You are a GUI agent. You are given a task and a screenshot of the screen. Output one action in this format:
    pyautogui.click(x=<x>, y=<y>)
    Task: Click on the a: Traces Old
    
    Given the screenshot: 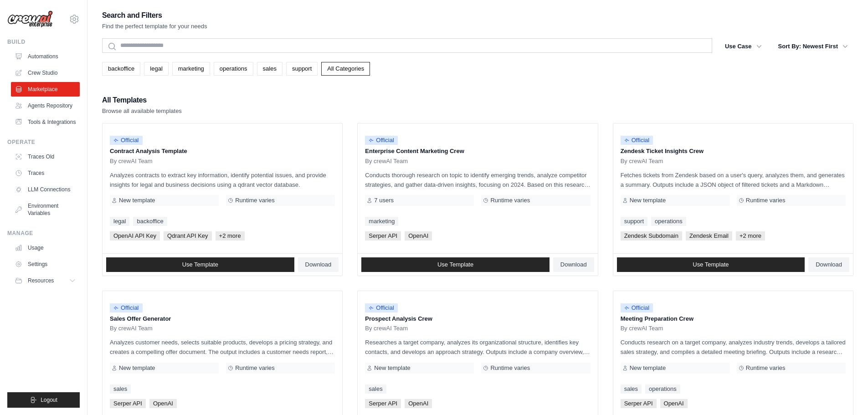 What is the action you would take?
    pyautogui.click(x=45, y=157)
    